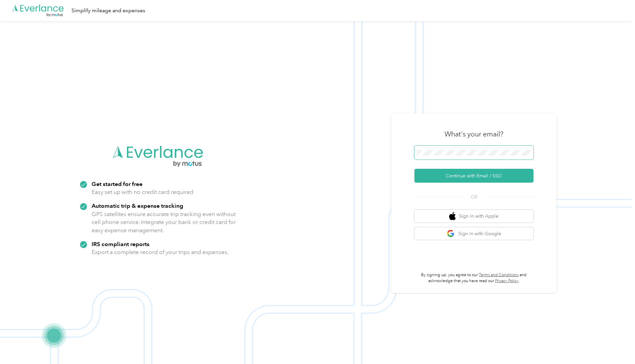 The width and height of the screenshot is (635, 364). Describe the element at coordinates (160, 252) in the screenshot. I see `p: Export a complete record of your trips and expenses.` at that location.